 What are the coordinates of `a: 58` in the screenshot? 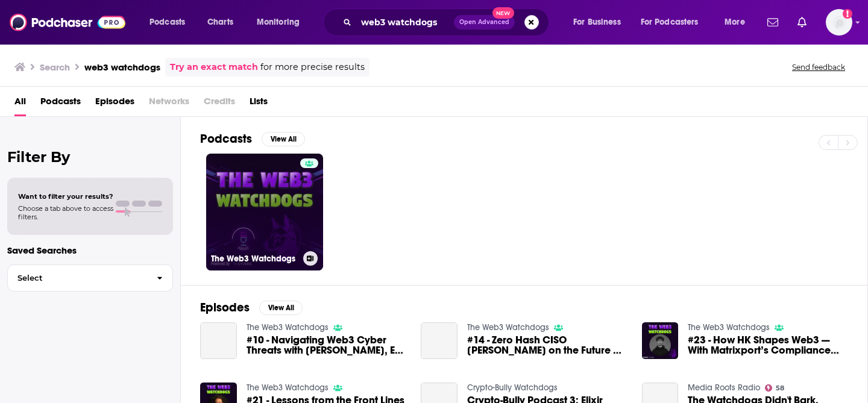 It's located at (775, 388).